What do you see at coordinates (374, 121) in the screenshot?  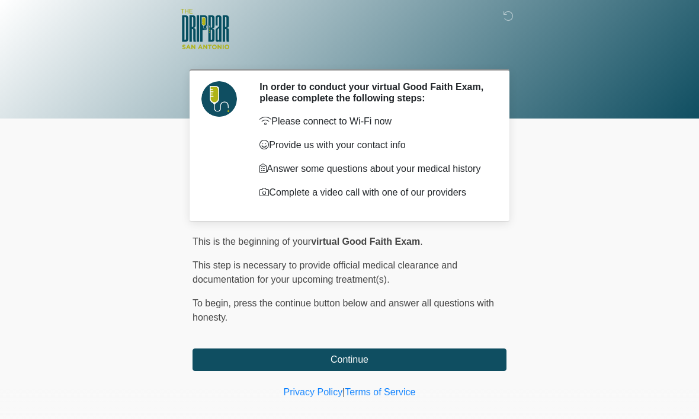 I see `p: Please connect to Wi-Fi now` at bounding box center [374, 121].